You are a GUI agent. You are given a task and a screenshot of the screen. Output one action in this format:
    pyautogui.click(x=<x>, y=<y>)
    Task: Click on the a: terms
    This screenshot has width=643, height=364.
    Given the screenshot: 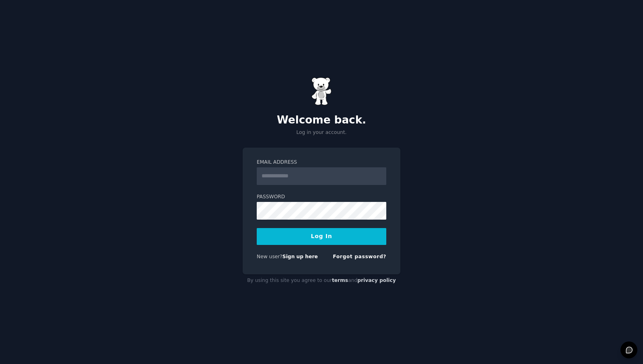 What is the action you would take?
    pyautogui.click(x=340, y=280)
    